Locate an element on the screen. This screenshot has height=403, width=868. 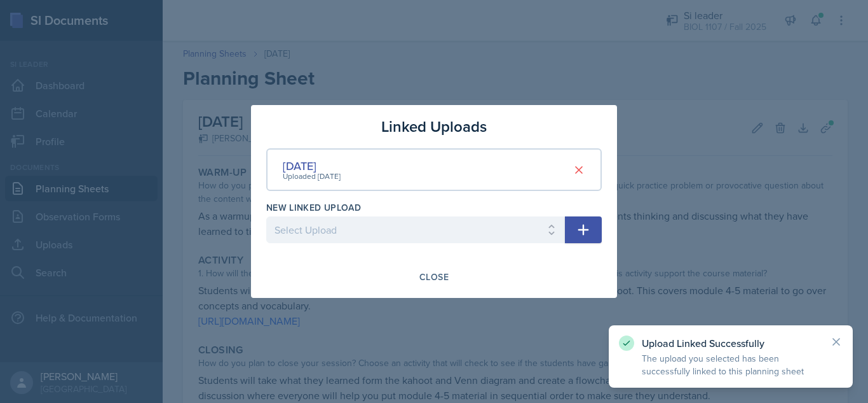
button: Close is located at coordinates (434, 276).